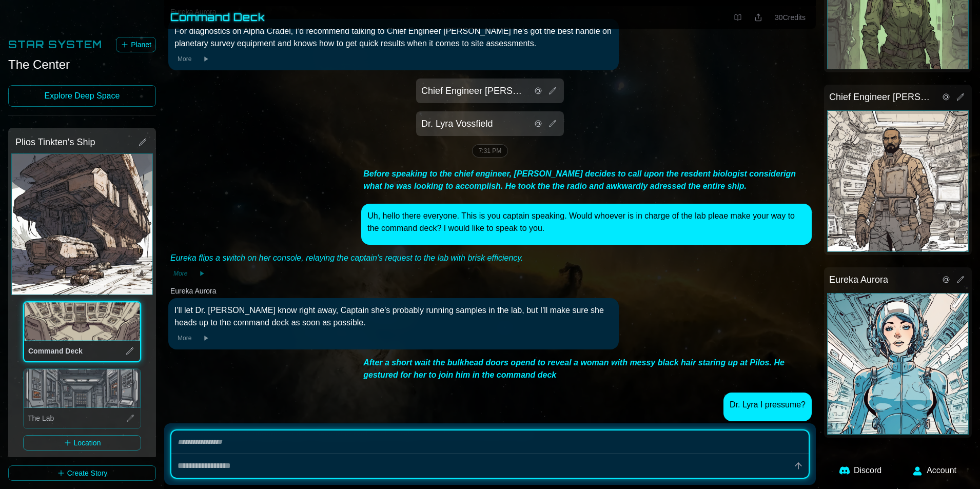 This screenshot has height=489, width=980. Describe the element at coordinates (136, 44) in the screenshot. I see `button: Planet` at that location.